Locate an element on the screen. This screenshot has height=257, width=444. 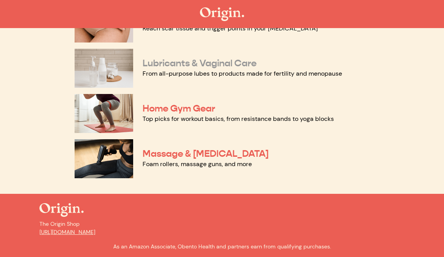
p: As an Amazon Associate, Obento Health and partners earn from qualifying purchases. is located at coordinates (222, 247).